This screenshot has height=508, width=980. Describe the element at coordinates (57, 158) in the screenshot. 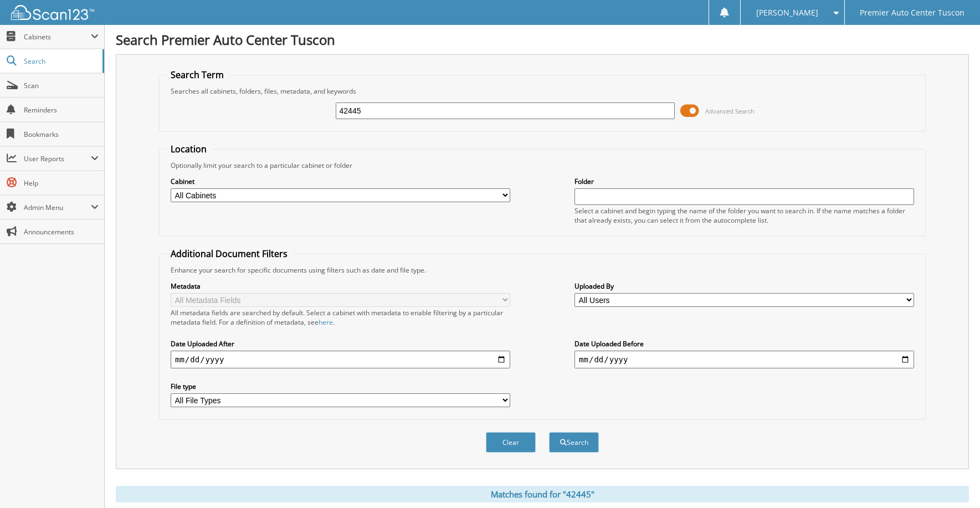

I see `span: User Reports` at that location.